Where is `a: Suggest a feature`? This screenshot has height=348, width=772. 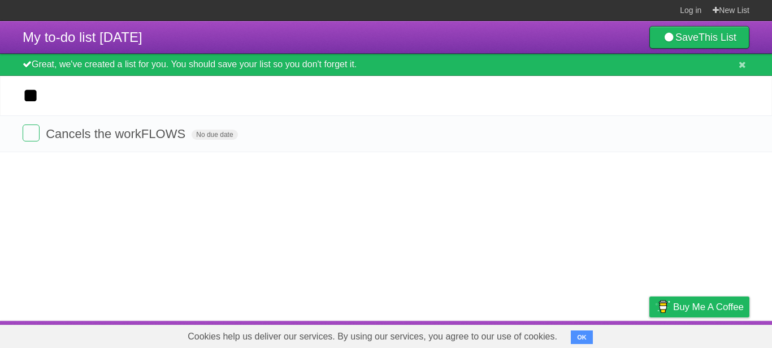 a: Suggest a feature is located at coordinates (714, 334).